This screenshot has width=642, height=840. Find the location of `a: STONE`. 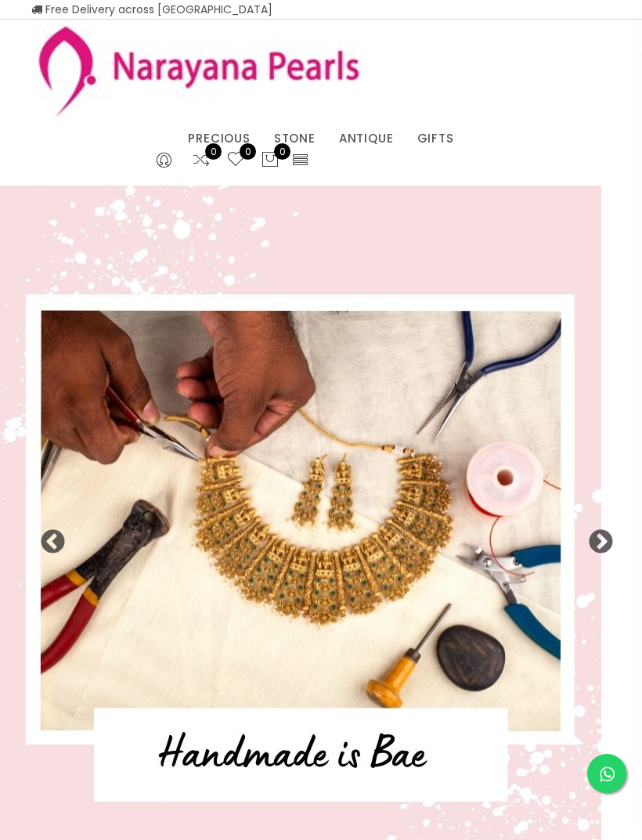

a: STONE is located at coordinates (294, 139).